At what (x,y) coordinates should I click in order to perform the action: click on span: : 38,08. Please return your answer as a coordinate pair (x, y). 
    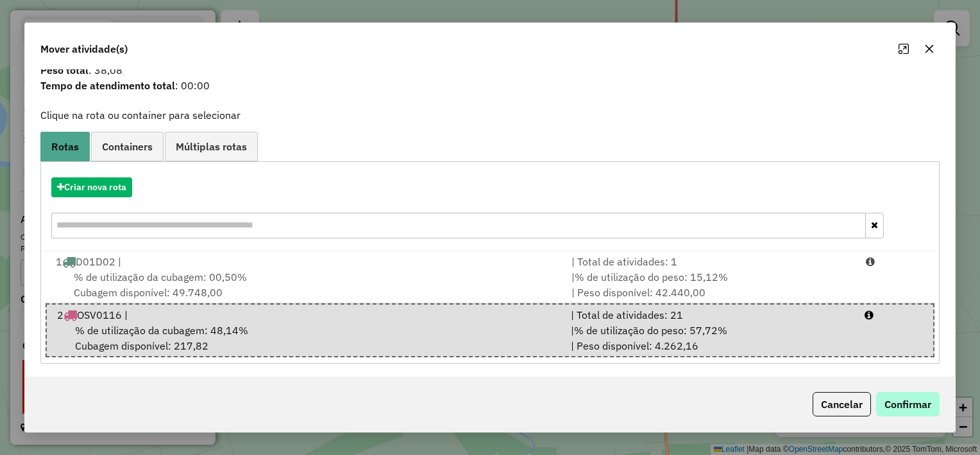
    Looking at the image, I should click on (490, 70).